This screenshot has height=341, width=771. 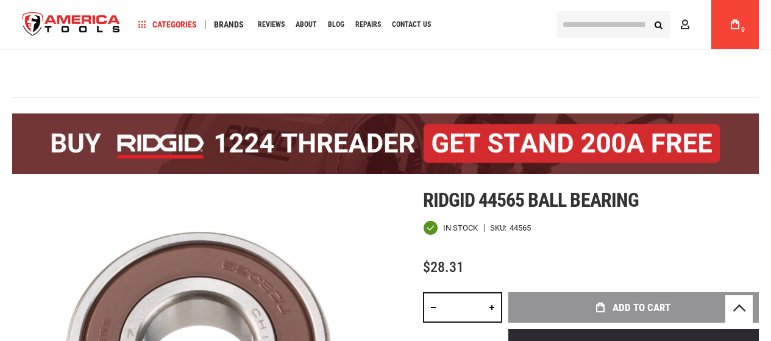 I want to click on a: store logo, so click(x=71, y=24).